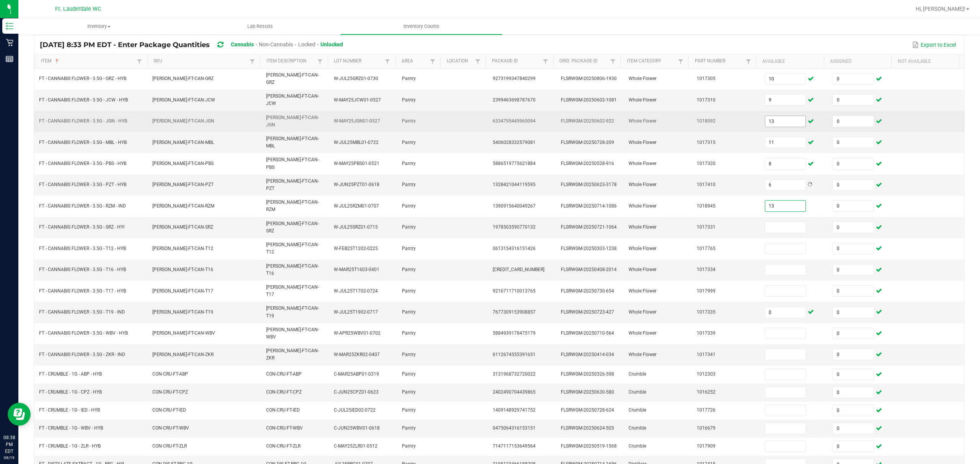 This screenshot has height=464, width=980. What do you see at coordinates (9, 59) in the screenshot?
I see `inline-svg: Reports` at bounding box center [9, 59].